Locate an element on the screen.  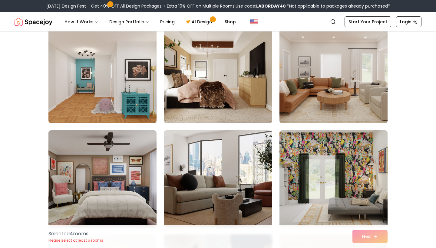
p: Selected 4 room s is located at coordinates (76, 234).